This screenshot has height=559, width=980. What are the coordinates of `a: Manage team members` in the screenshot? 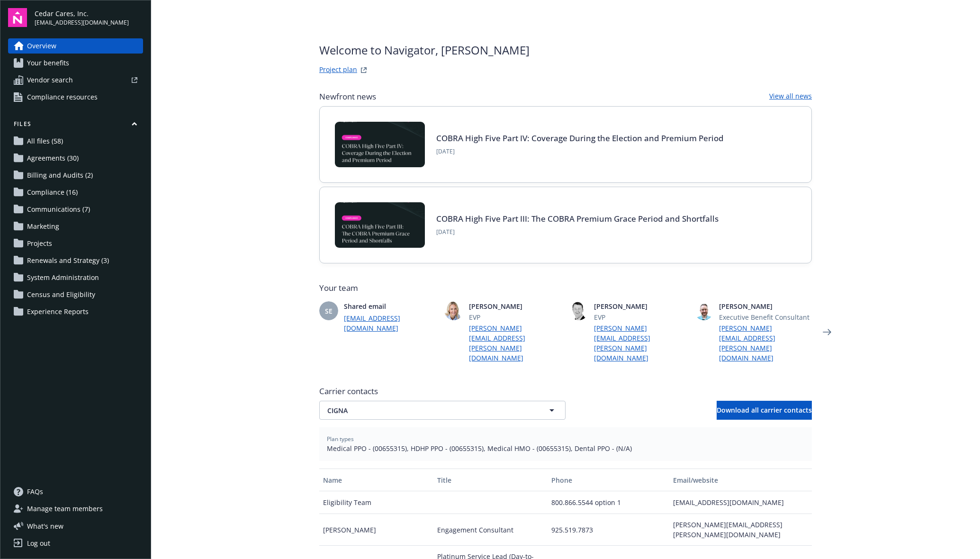 It's located at (75, 509).